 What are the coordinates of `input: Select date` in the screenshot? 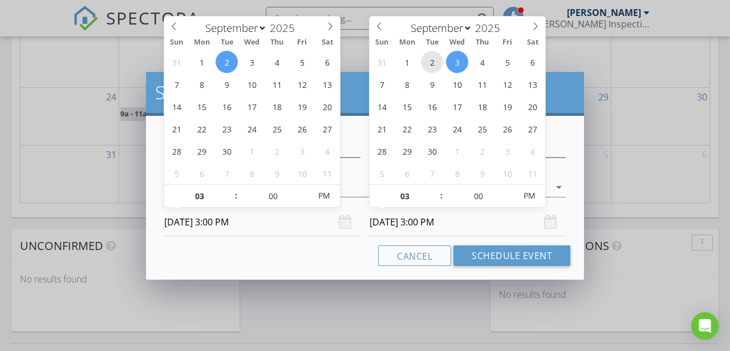 It's located at (468, 222).